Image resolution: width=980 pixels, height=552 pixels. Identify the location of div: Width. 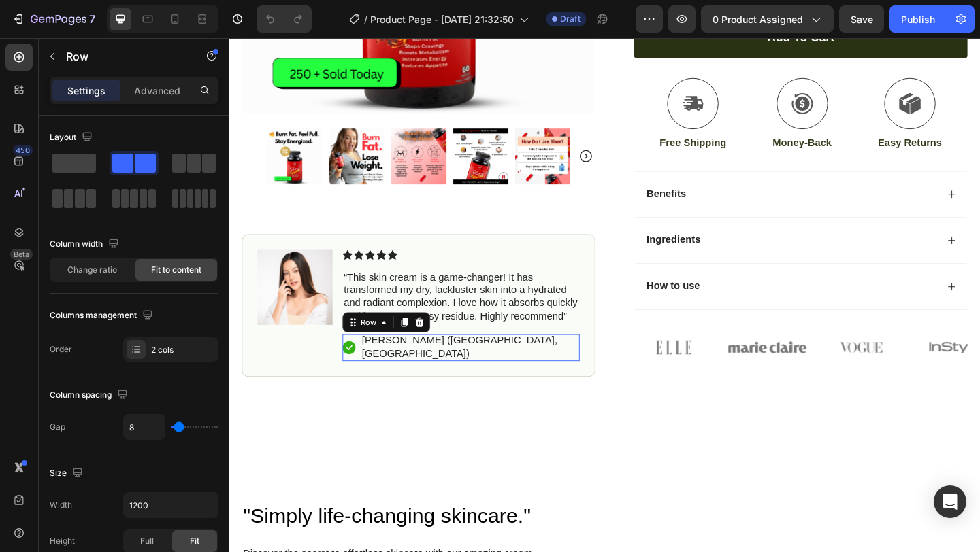
(61, 506).